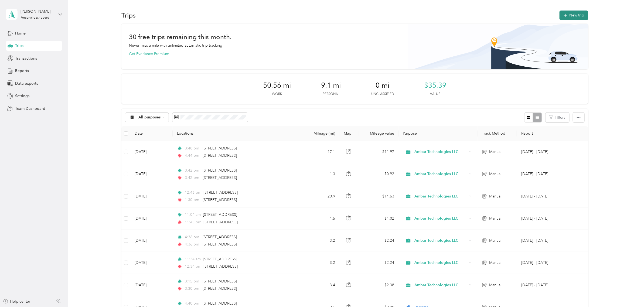 The width and height of the screenshot is (644, 307). I want to click on span: Data exports, so click(26, 83).